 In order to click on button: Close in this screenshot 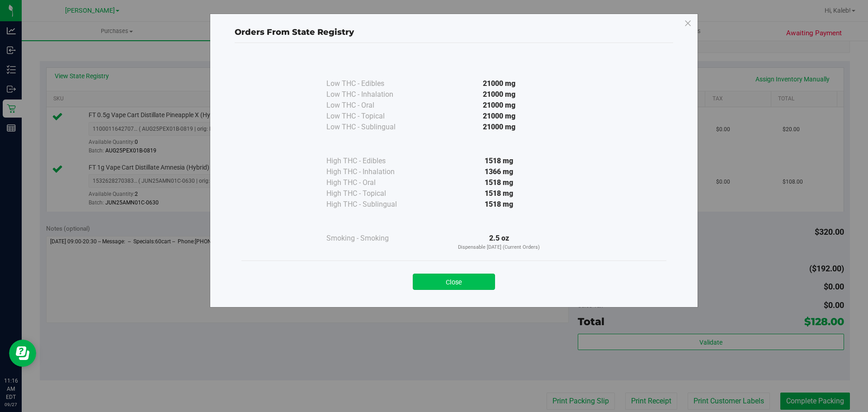, I will do `click(454, 282)`.